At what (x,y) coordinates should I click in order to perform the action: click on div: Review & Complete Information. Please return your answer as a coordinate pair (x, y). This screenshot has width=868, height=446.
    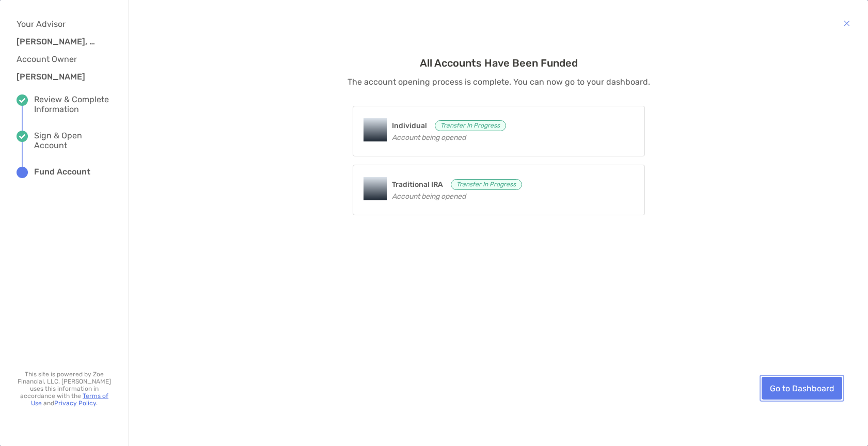
    Looking at the image, I should click on (73, 105).